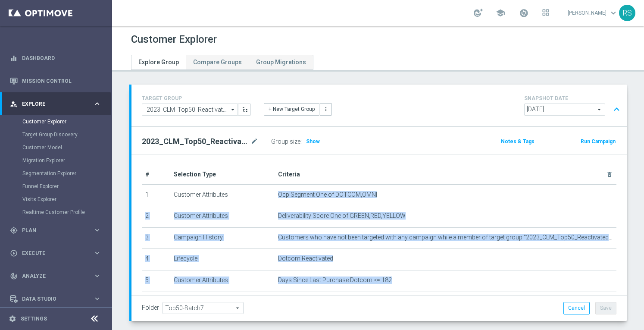 Image resolution: width=644 pixels, height=330 pixels. Describe the element at coordinates (327, 194) in the screenshot. I see `span: Ocp Segment One of DOTCOM,OMNI` at that location.